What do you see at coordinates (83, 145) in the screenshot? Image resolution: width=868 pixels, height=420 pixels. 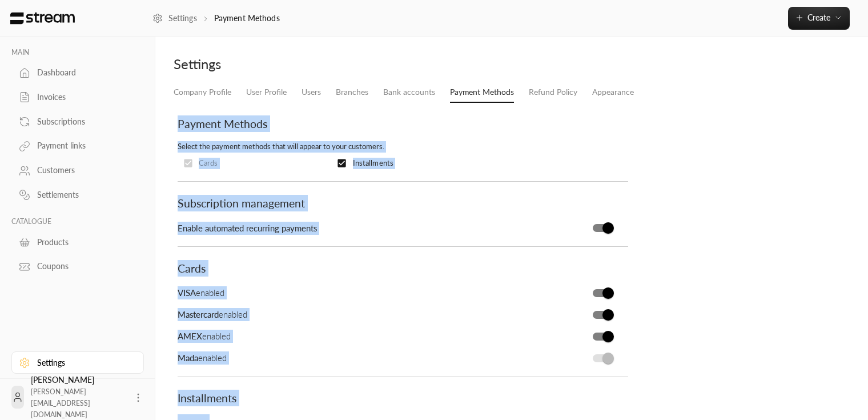 I see `div: Payment links` at bounding box center [83, 145].